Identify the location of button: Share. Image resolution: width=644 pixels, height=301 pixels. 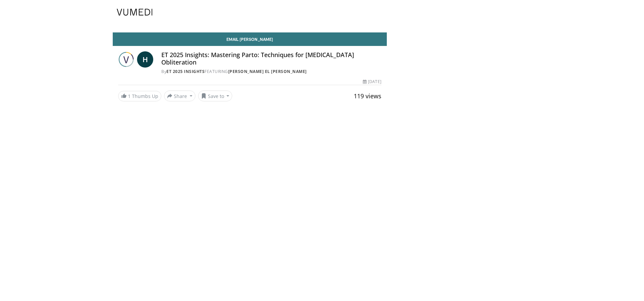
(180, 96).